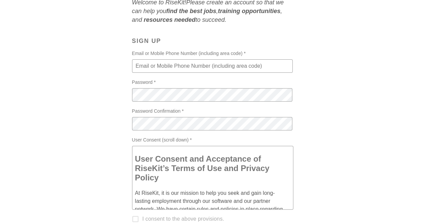 The height and width of the screenshot is (223, 425). I want to click on strong: find the best jobs, so click(191, 11).